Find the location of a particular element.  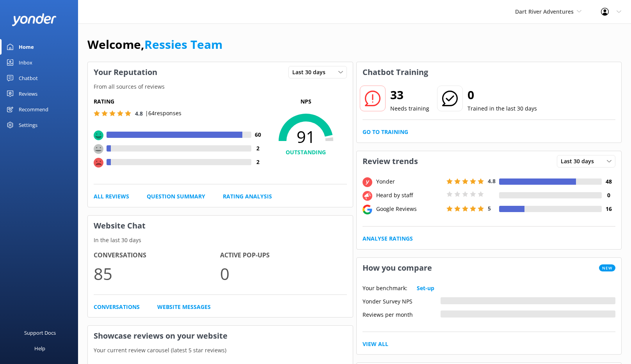

h3: Your Reputation is located at coordinates (125, 72).